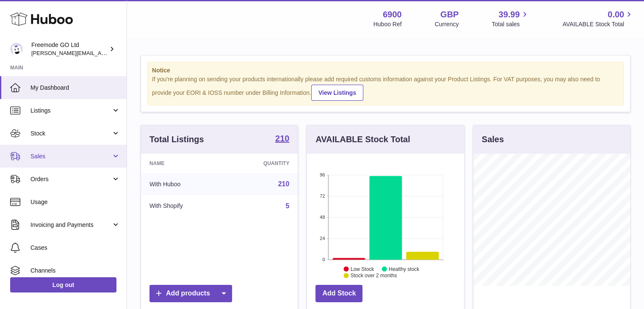 This screenshot has width=644, height=309. What do you see at coordinates (447, 24) in the screenshot?
I see `div: Currency` at bounding box center [447, 24].